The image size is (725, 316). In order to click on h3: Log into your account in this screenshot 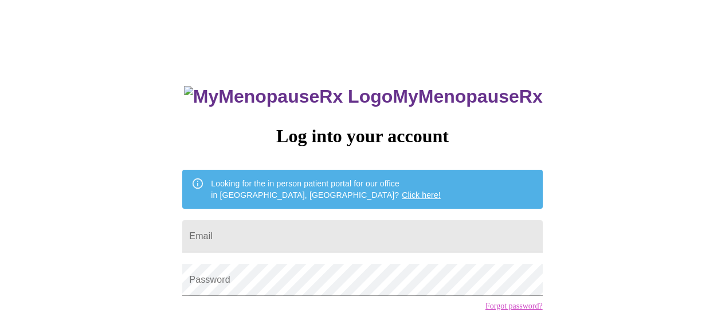, I will do `click(362, 136)`.